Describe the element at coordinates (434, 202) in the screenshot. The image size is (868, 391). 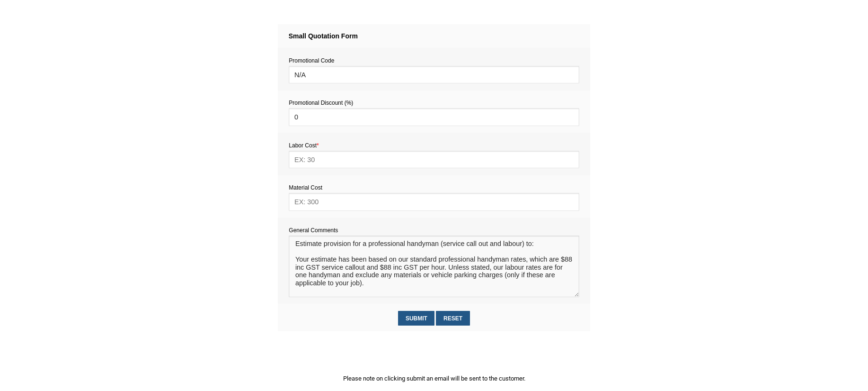
I see `input: EX: 300` at that location.